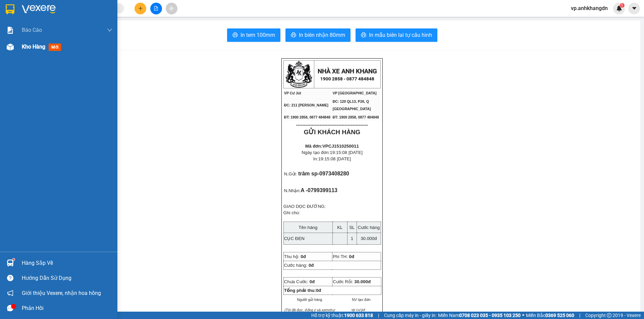 Image resolution: width=644 pixels, height=319 pixels. What do you see at coordinates (480, 316) in the screenshot?
I see `span: Miền Nam` at bounding box center [480, 316].